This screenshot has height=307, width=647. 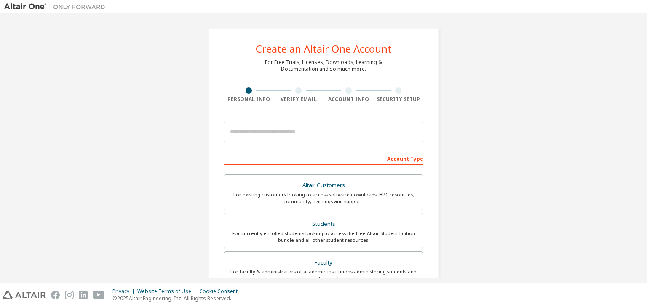 What do you see at coordinates (323, 186) in the screenshot?
I see `div: Altair Customers` at bounding box center [323, 186].